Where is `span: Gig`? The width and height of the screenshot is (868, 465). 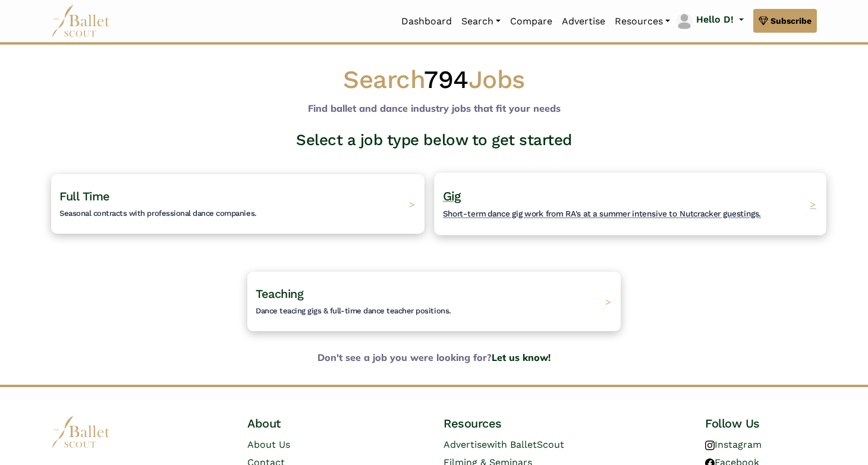
span: Gig is located at coordinates (452, 196).